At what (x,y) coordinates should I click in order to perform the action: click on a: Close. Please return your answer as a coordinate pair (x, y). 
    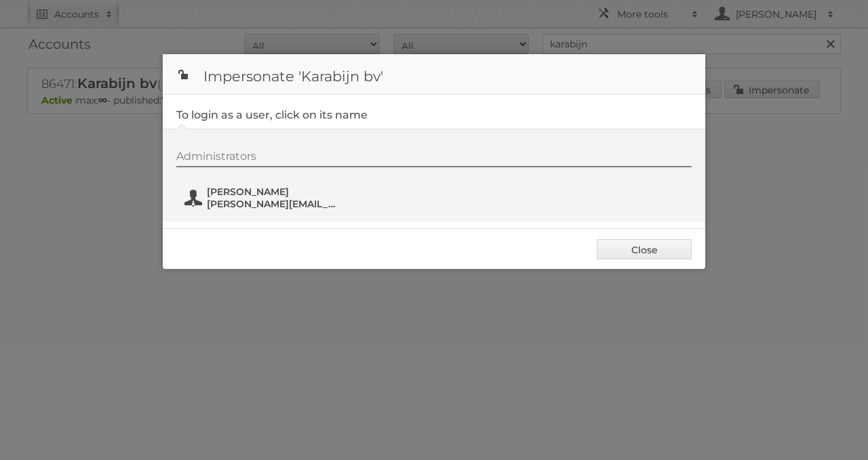
    Looking at the image, I should click on (644, 249).